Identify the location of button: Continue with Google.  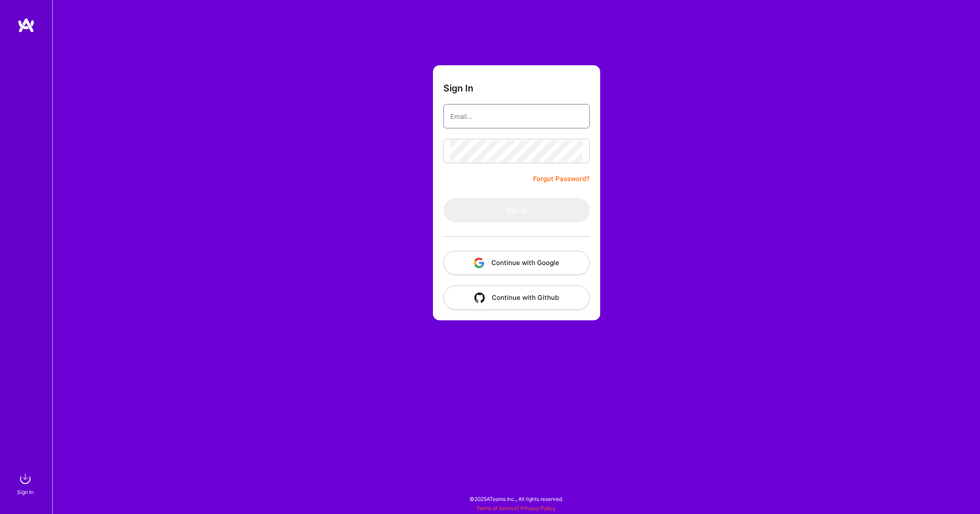
(517, 263).